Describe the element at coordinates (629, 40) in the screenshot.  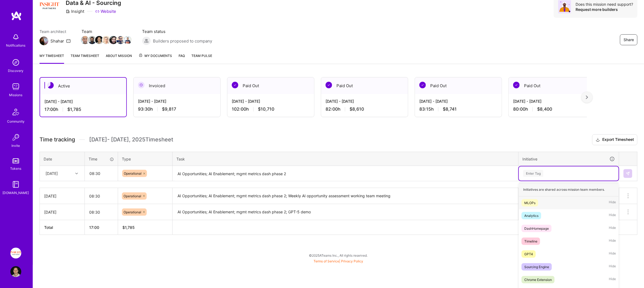
I see `span: Share` at that location.